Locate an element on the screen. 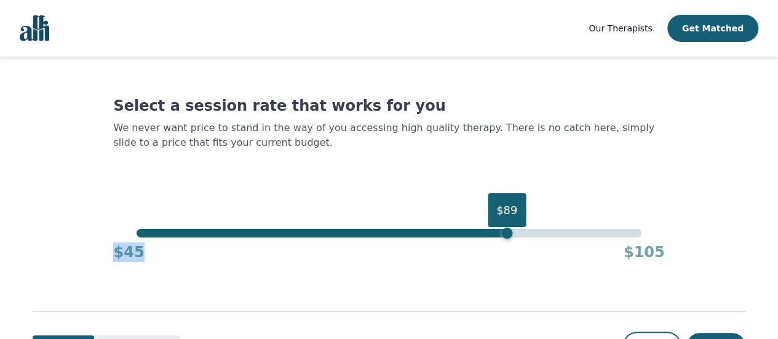  div: $89 is located at coordinates (507, 210).